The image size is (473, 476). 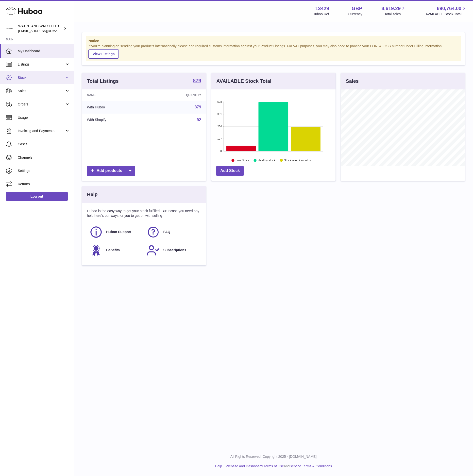 What do you see at coordinates (357, 8) in the screenshot?
I see `strong: GBP` at bounding box center [357, 8].